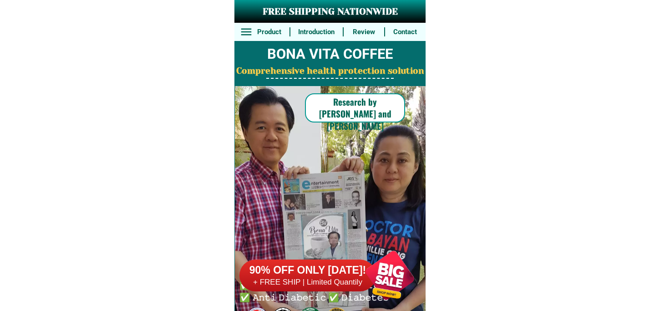 This screenshot has width=660, height=311. Describe the element at coordinates (269, 32) in the screenshot. I see `h6: Product` at that location.